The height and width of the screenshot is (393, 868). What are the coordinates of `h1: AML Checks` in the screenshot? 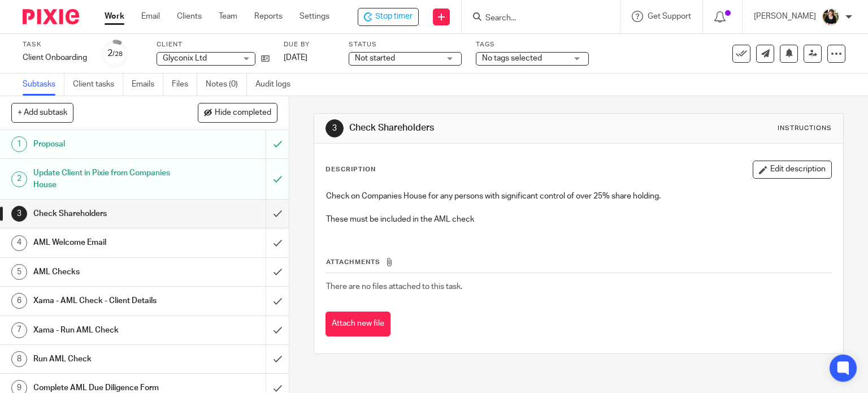 It's located at (107, 272).